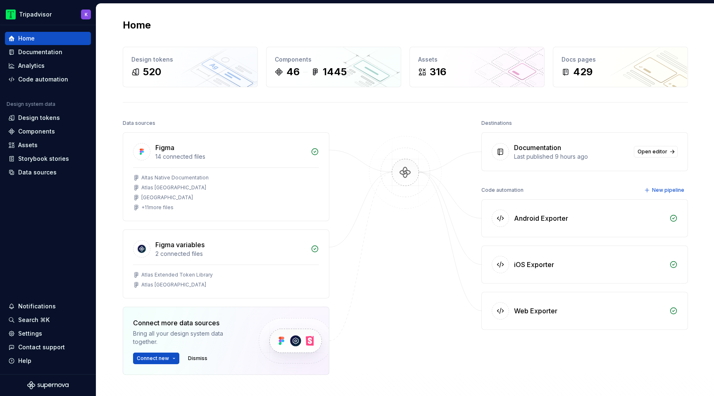  Describe the element at coordinates (48, 306) in the screenshot. I see `button: Notifications` at that location.